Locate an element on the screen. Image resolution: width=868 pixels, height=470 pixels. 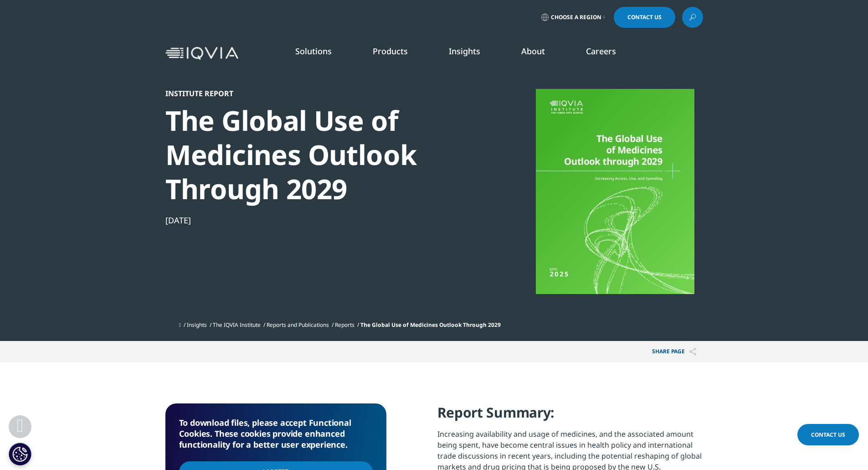
a: Reports and Publications is located at coordinates (298, 325).